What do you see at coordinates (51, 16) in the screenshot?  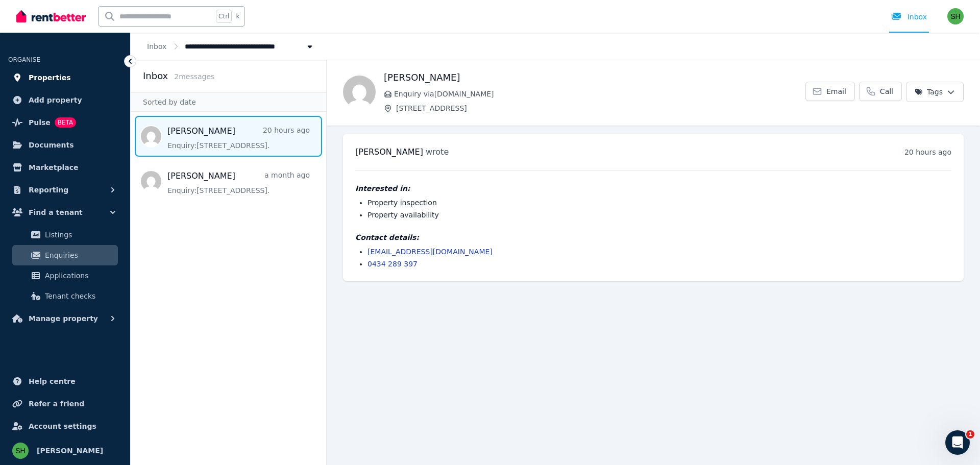 I see `img: RentBetter` at bounding box center [51, 16].